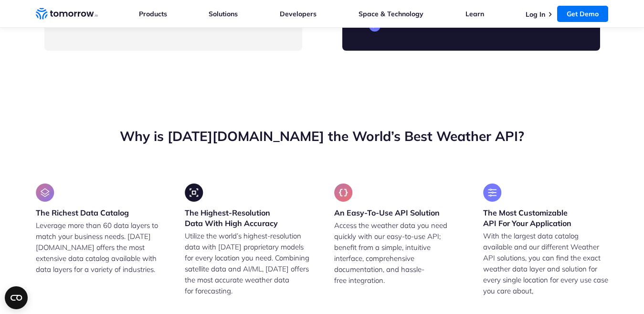 This screenshot has height=314, width=644. Describe the element at coordinates (67, 14) in the screenshot. I see `a: Home link` at that location.